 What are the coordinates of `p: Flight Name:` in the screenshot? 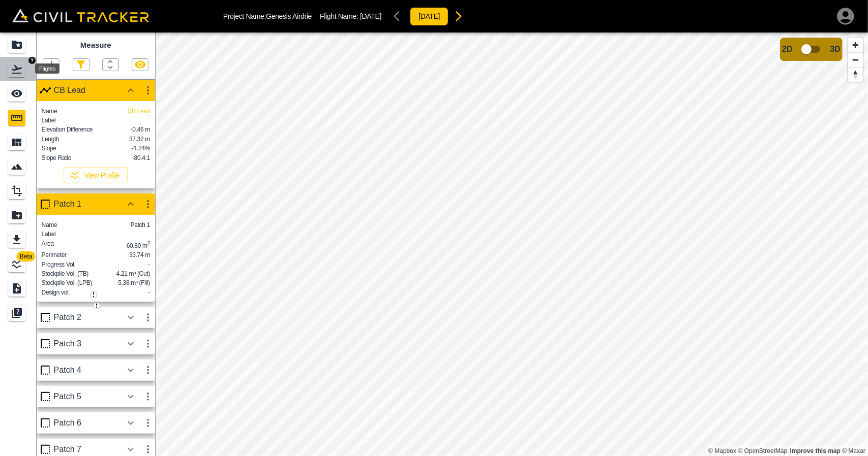 It's located at (351, 16).